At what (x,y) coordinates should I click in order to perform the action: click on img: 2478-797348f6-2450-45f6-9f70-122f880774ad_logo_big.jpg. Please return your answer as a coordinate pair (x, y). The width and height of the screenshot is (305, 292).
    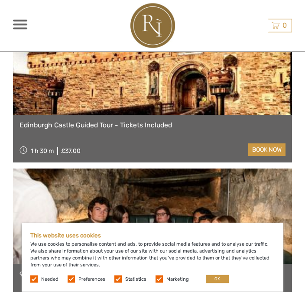
    Looking at the image, I should click on (153, 26).